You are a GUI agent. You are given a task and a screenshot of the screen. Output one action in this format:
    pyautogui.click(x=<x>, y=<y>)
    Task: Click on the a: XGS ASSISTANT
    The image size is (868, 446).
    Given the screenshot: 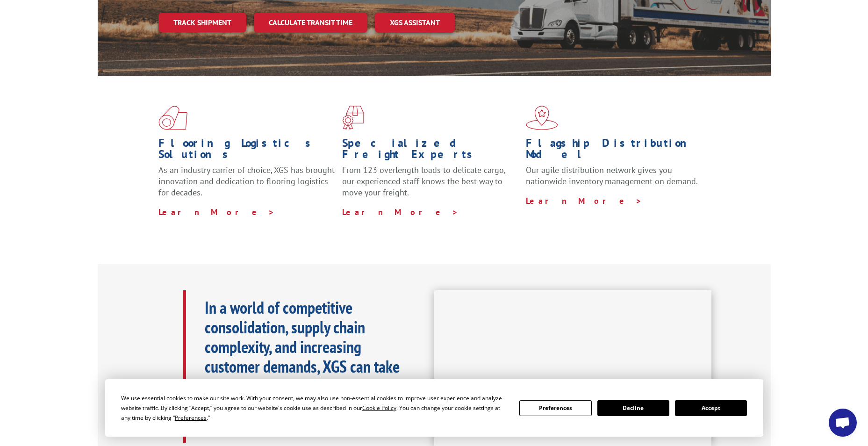 What is the action you would take?
    pyautogui.click(x=414, y=22)
    